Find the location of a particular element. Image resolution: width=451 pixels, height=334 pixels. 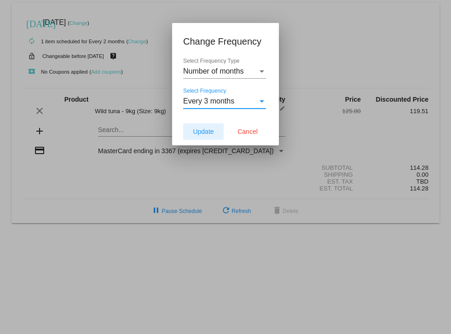

mat-select: Select Frequency is located at coordinates (225, 101).